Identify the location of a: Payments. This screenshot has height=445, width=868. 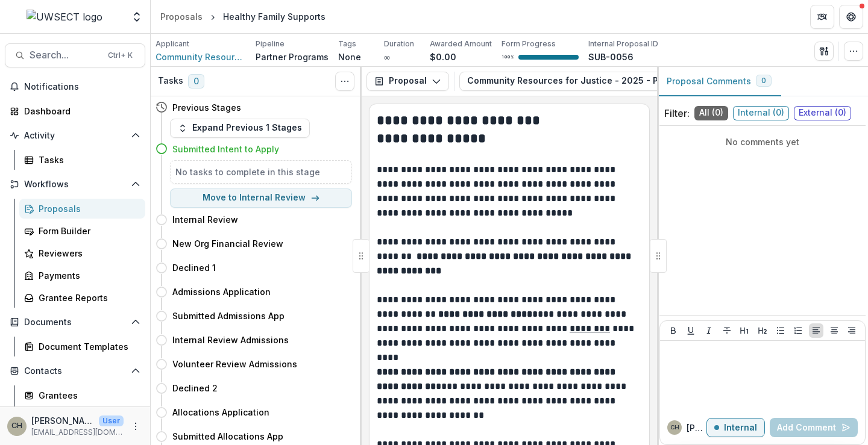
(82, 275).